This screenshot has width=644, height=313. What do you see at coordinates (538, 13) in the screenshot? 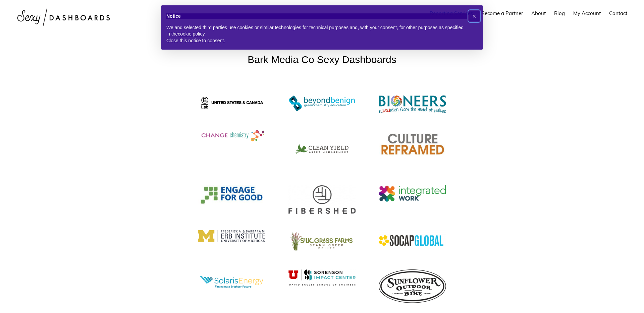
I see `span: About` at bounding box center [538, 13].